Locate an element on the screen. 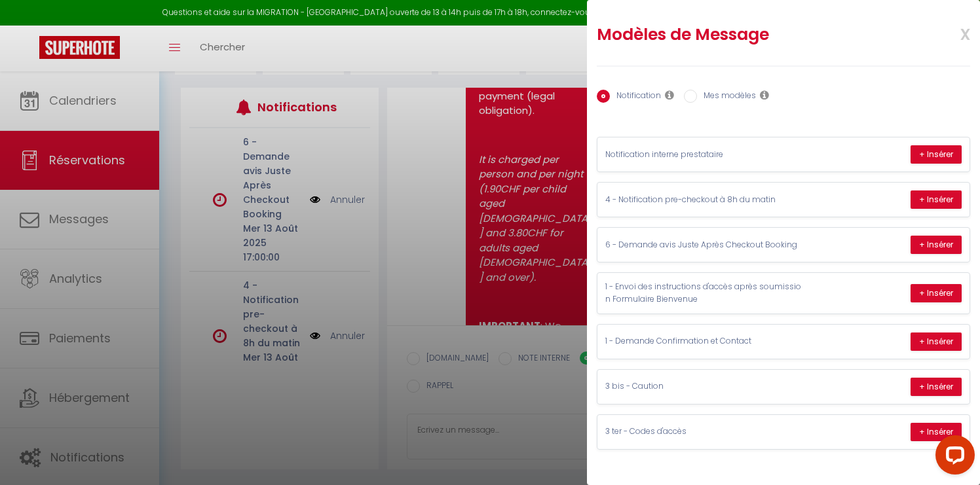 Image resolution: width=980 pixels, height=485 pixels. p: 1 - Demande Confirmation et Contact is located at coordinates (704, 341).